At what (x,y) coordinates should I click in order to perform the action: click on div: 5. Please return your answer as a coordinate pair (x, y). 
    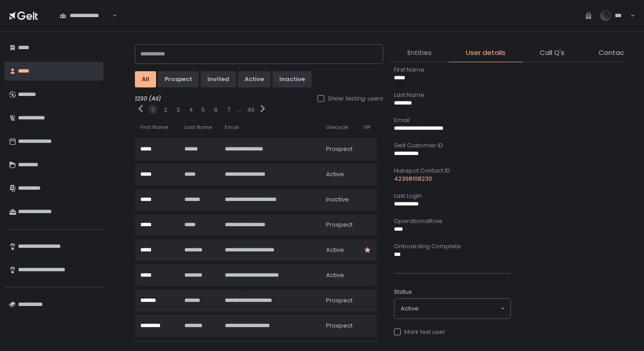
    Looking at the image, I should click on (203, 109).